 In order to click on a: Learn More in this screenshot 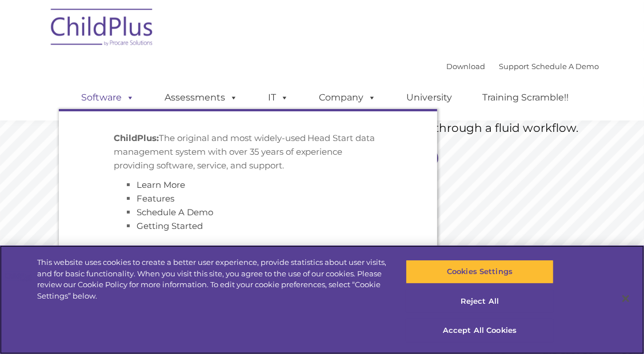, I will do `click(160, 185)`.